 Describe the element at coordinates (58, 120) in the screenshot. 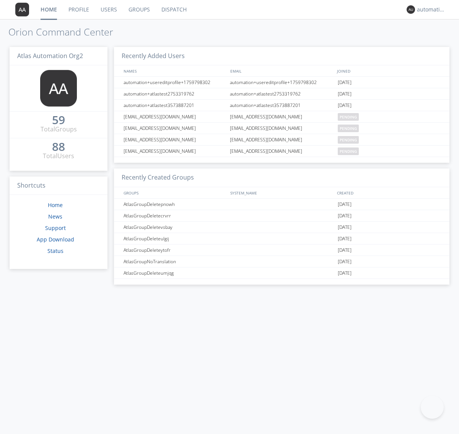

I see `div: 59` at that location.